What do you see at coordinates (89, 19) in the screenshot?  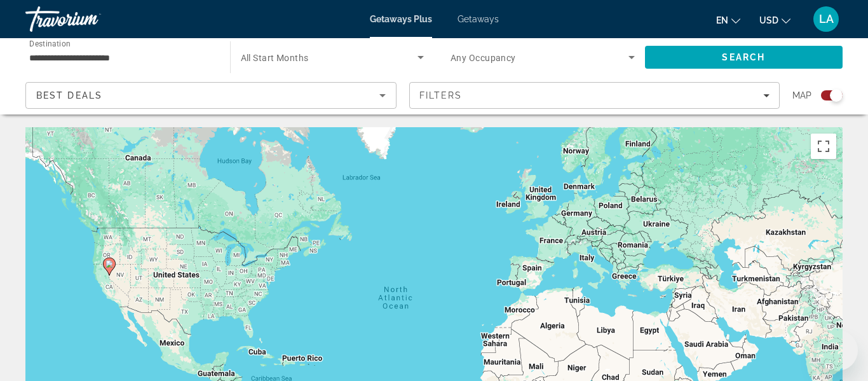 I see `a: Travorium` at bounding box center [89, 19].